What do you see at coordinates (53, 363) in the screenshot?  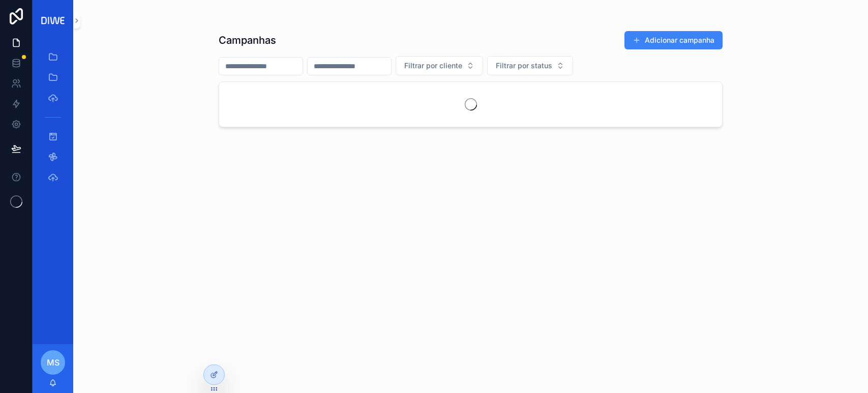 I see `span: MS` at bounding box center [53, 363].